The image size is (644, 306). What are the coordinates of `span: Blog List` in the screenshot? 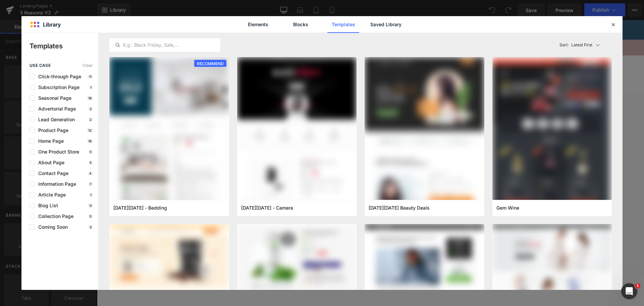 It's located at (46, 206).